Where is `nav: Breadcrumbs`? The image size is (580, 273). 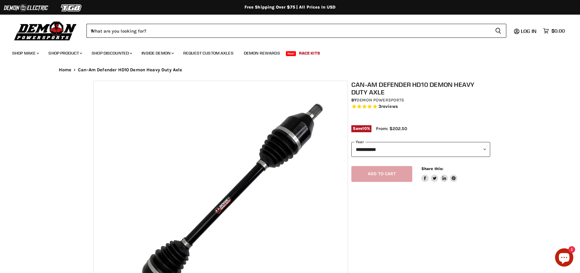
nav: Breadcrumbs is located at coordinates (290, 70).